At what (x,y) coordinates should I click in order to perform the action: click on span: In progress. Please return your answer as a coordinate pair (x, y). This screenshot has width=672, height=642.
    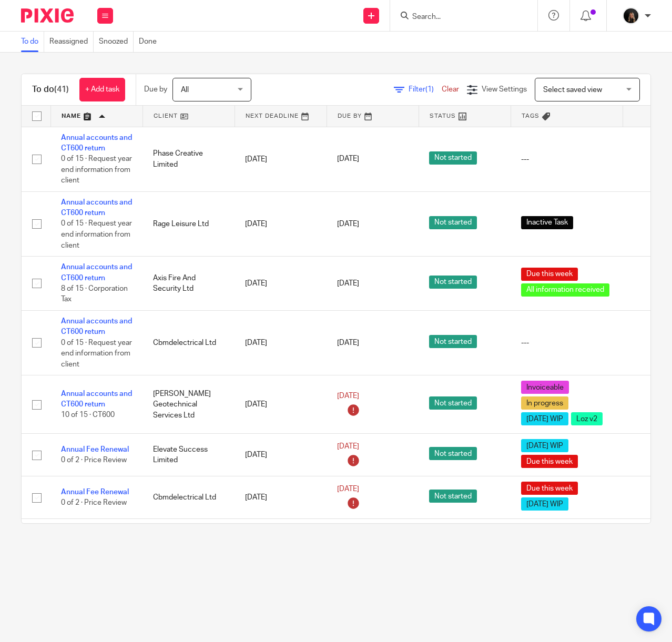
    Looking at the image, I should click on (545, 403).